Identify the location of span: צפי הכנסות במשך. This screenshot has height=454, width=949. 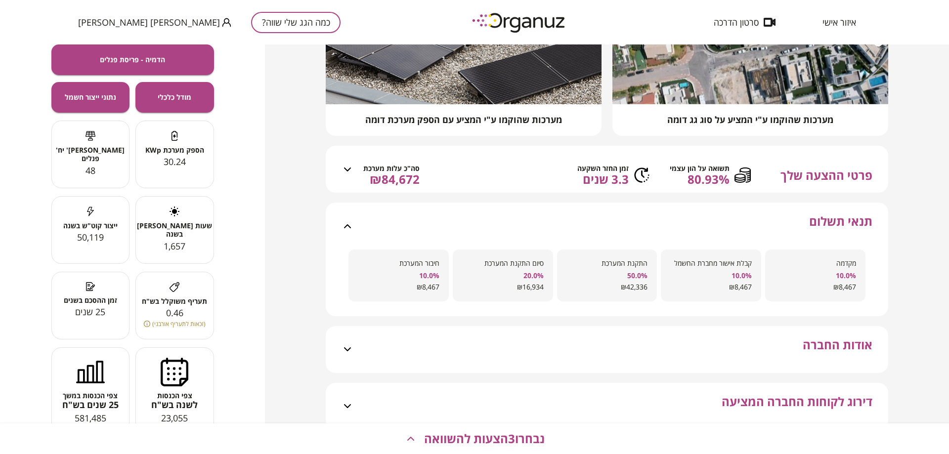
(90, 395).